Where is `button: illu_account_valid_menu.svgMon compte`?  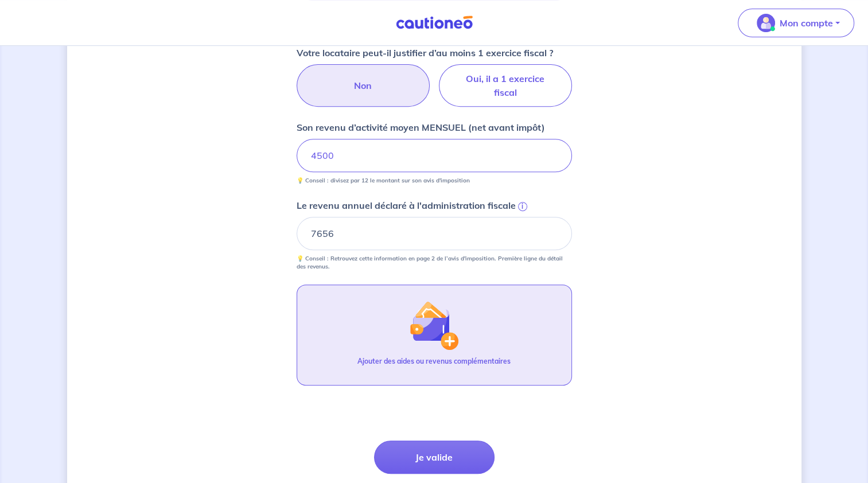
button: illu_account_valid_menu.svgMon compte is located at coordinates (795, 23).